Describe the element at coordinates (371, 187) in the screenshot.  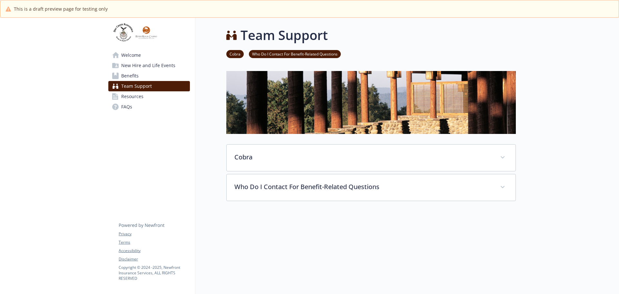
I see `div: Who Do I Contact For Benefit-Related Questions` at that location.